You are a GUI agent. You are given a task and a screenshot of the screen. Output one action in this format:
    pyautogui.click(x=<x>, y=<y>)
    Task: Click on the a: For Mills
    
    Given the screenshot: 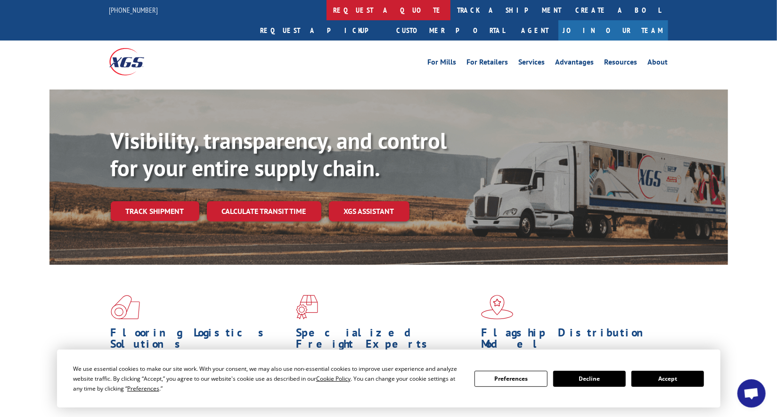 What is the action you would take?
    pyautogui.click(x=442, y=64)
    